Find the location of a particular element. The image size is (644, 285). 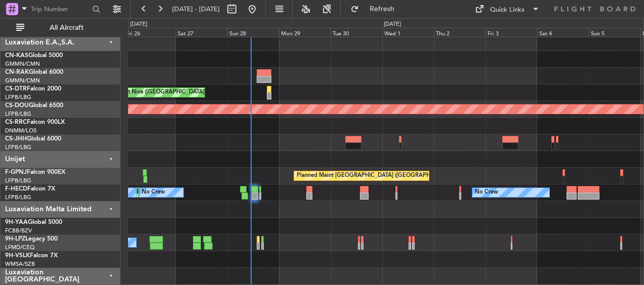

a: CS-DTRFalcon 2000 is located at coordinates (33, 89).